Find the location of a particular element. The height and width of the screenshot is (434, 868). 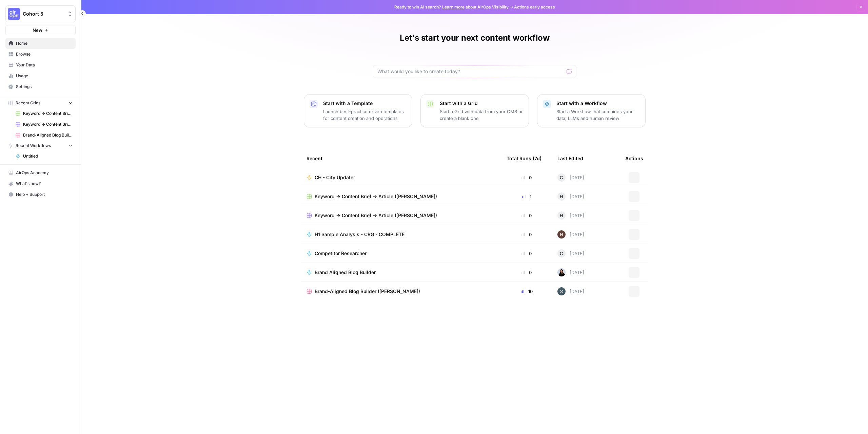

div: Last Edited is located at coordinates (570, 158).